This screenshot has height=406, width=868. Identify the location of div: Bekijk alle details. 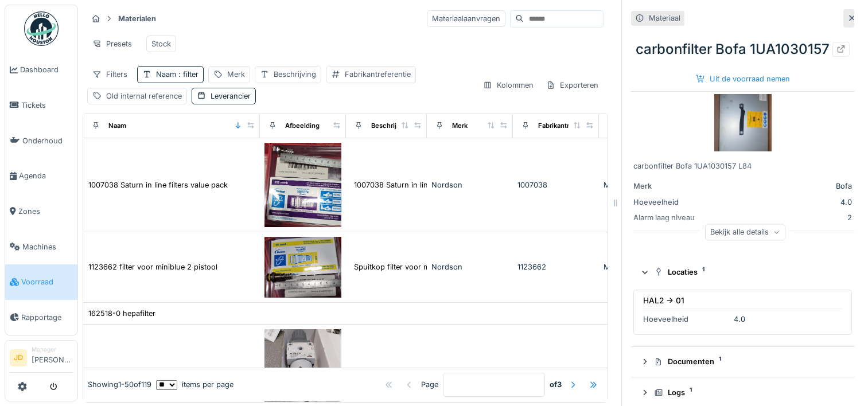
(746, 232).